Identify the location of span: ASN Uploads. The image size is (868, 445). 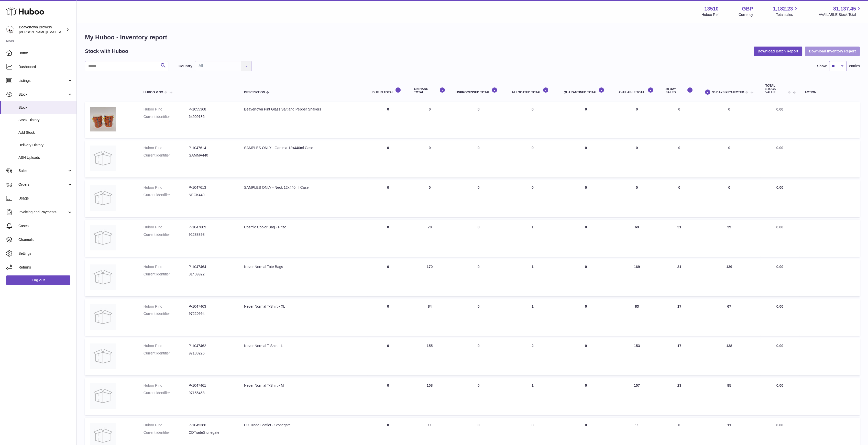
(46, 158).